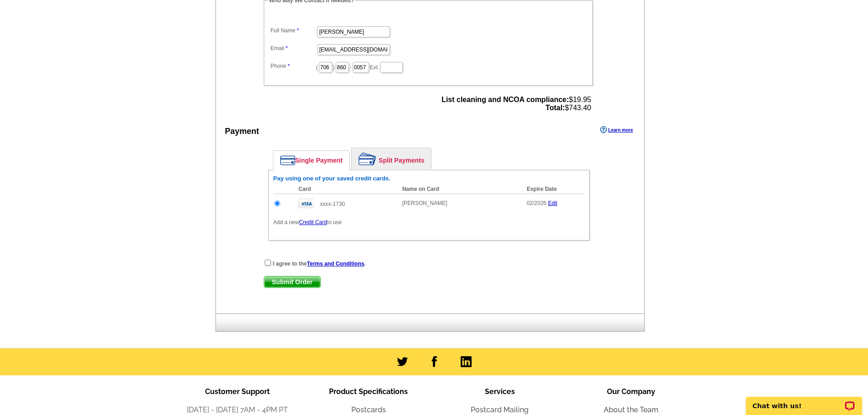  What do you see at coordinates (631, 391) in the screenshot?
I see `span: Our Company` at bounding box center [631, 391].